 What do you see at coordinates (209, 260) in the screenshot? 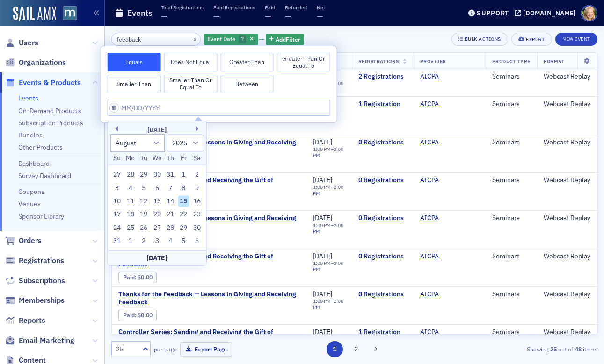
I see `span: Controller Series: Sending and Receiving the Gift of Feedback` at bounding box center [209, 260].